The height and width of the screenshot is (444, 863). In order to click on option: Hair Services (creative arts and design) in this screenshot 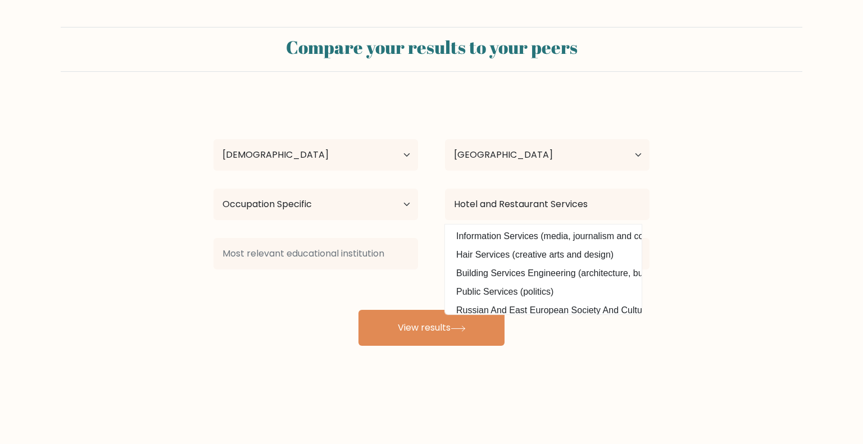, I will do `click(543, 255)`.